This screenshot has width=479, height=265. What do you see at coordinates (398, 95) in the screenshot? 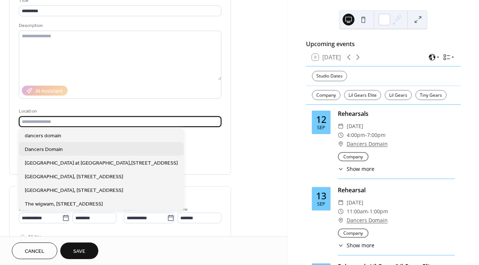
I see `div: Lil Gears` at bounding box center [398, 95].